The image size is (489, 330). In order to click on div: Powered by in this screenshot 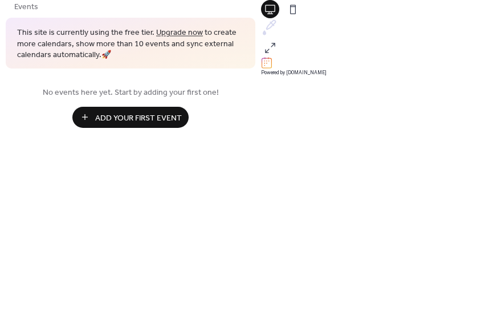, I will do `click(375, 72)`.